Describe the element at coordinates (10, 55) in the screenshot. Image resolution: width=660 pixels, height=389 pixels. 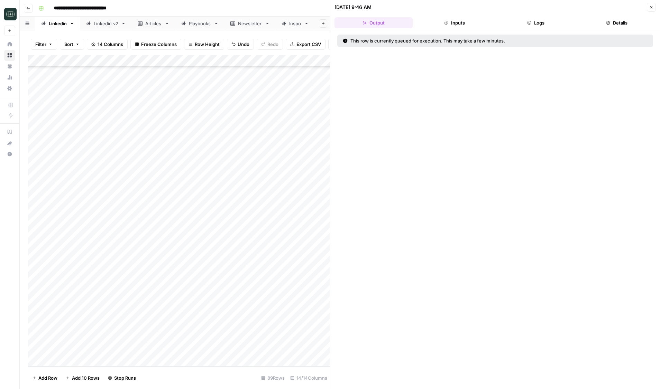
I see `a: Browse` at that location.